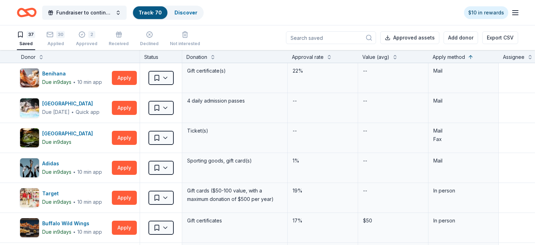 The image size is (535, 245). I want to click on button: Not interested, so click(185, 39).